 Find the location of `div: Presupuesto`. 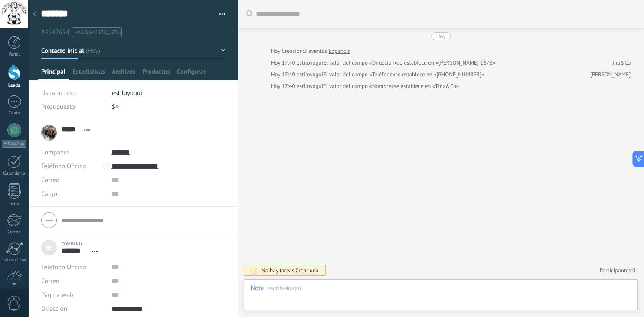

div: Presupuesto is located at coordinates (73, 106).